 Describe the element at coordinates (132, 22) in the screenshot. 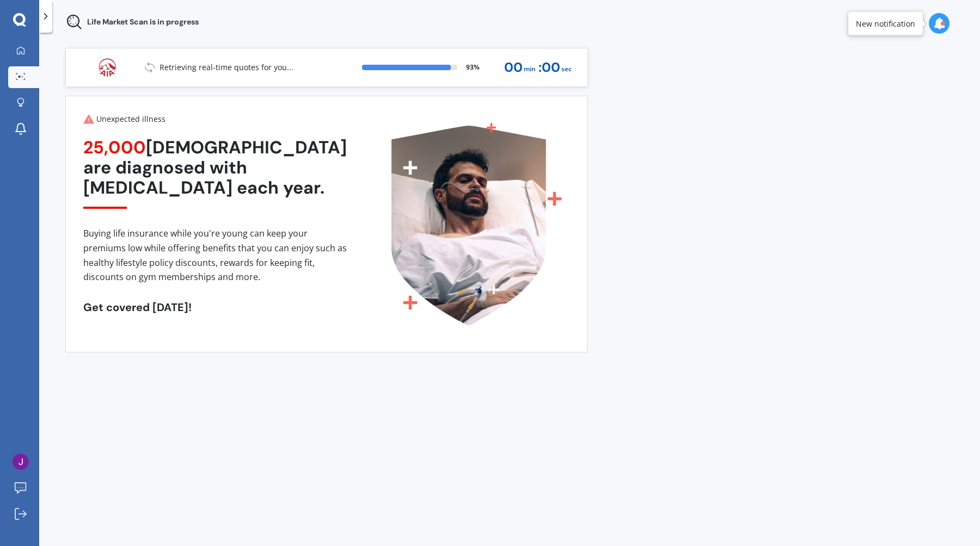

I see `div: Life Market Scan is in progress` at that location.